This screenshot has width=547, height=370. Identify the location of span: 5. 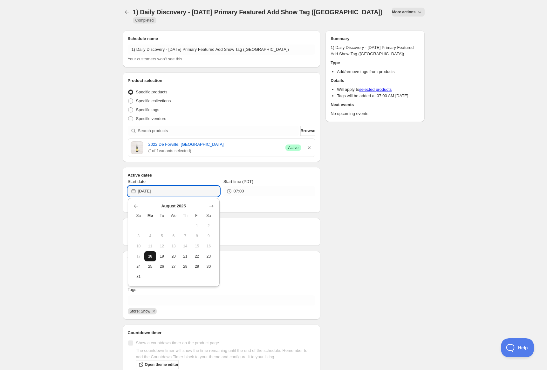
(162, 236).